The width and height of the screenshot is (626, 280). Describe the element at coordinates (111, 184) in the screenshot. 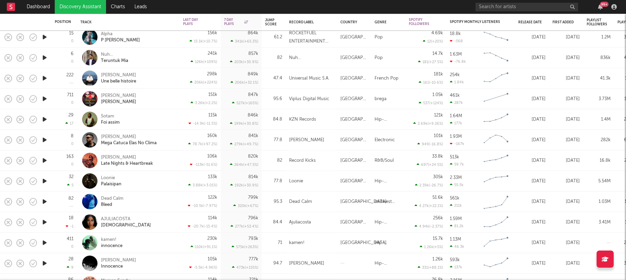

I see `div: Palaisipan` at that location.